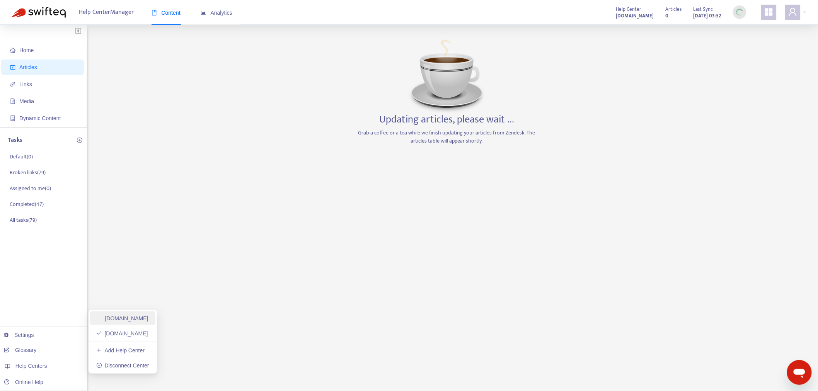 This screenshot has width=818, height=391. I want to click on p: Broken links ( 79 ), so click(27, 172).